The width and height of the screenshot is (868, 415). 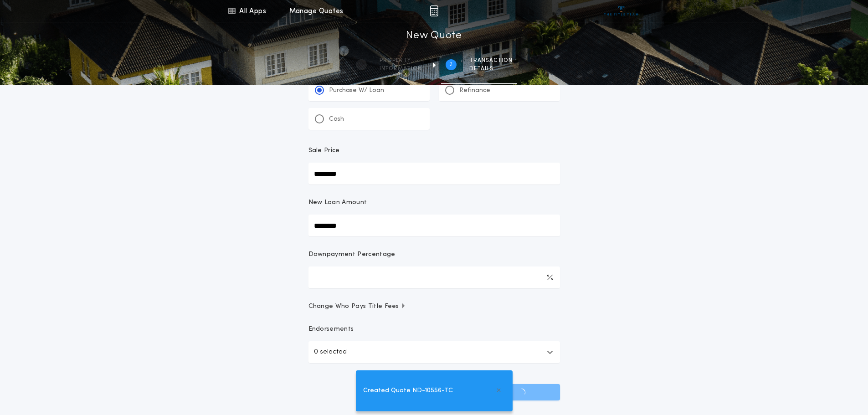 I want to click on p: Cash, so click(x=336, y=119).